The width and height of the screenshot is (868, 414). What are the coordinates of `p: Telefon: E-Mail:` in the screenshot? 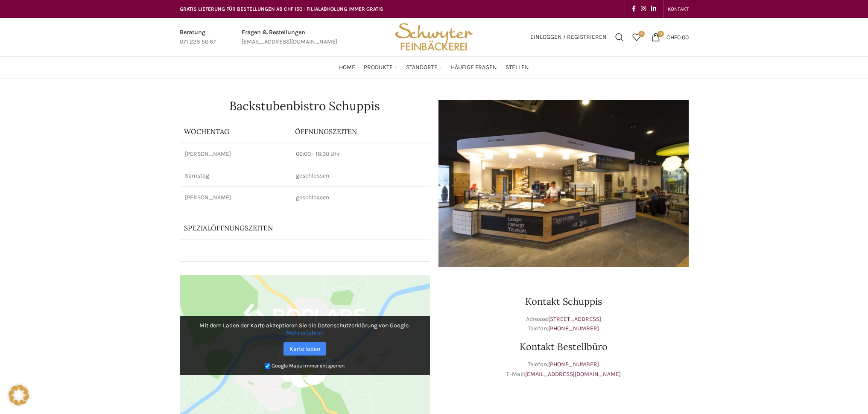 It's located at (564, 369).